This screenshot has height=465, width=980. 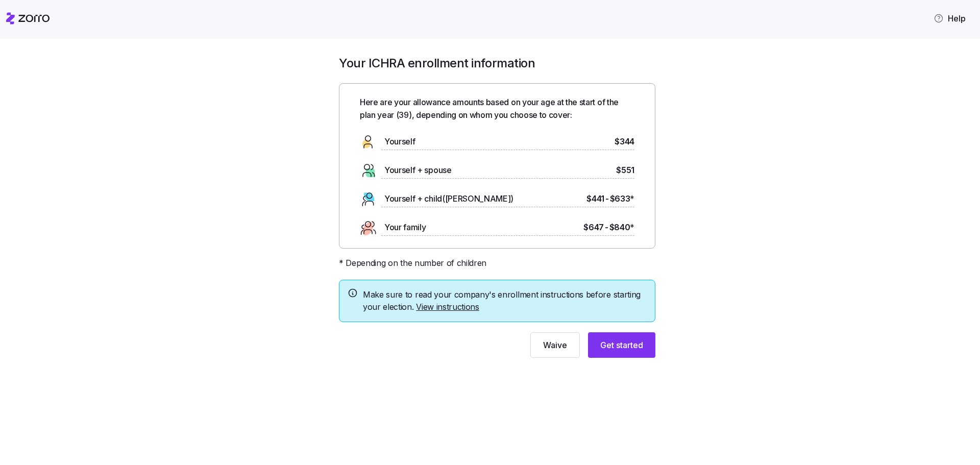 What do you see at coordinates (413, 263) in the screenshot?
I see `span: * Depending on the number of children` at bounding box center [413, 263].